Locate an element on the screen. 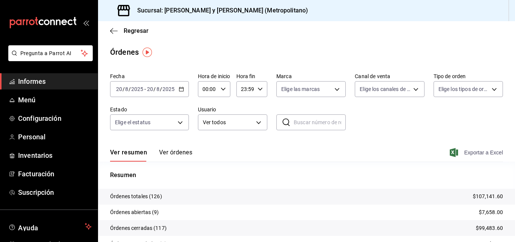 The height and width of the screenshot is (242, 515). font: Hora fin is located at coordinates (246, 76).